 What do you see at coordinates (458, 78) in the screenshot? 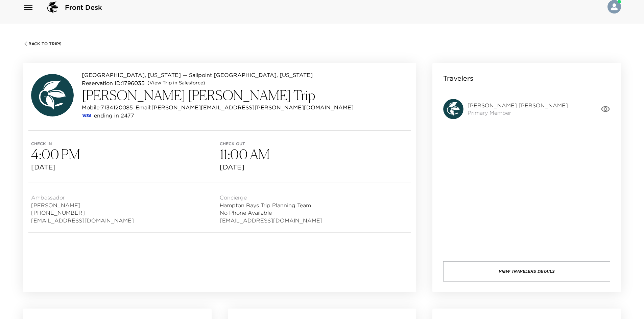
I see `p: Travelers` at bounding box center [458, 78].